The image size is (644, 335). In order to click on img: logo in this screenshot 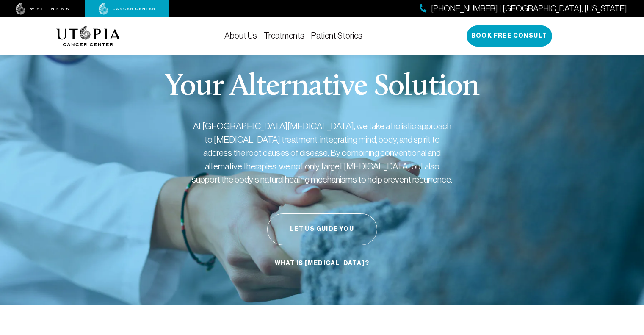, I will do `click(88, 36)`.